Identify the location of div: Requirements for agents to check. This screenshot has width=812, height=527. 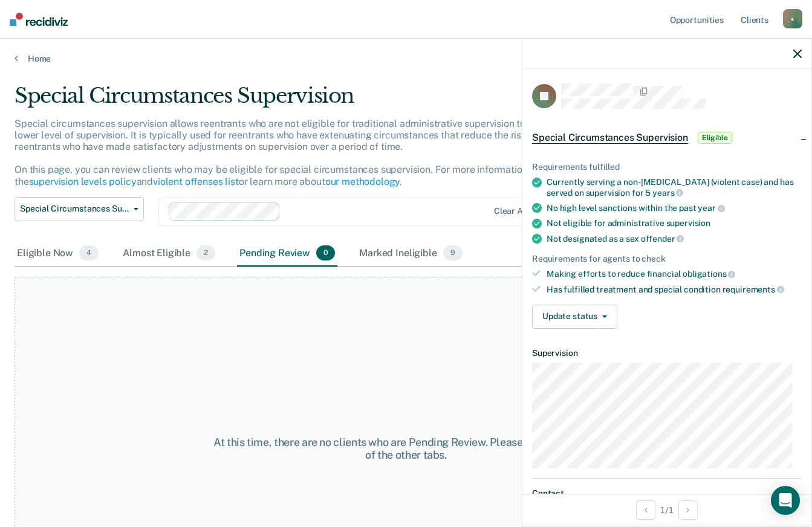
(667, 258).